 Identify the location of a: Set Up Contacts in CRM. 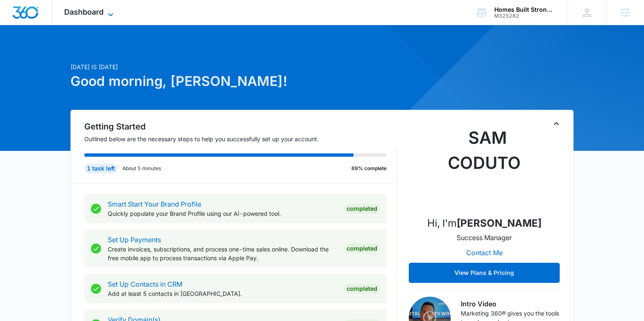
(145, 284).